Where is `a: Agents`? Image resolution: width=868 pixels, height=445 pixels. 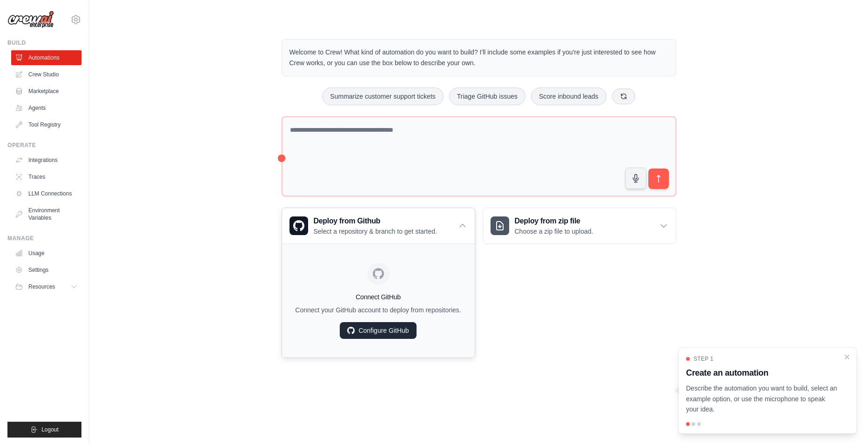
a: Agents is located at coordinates (46, 108).